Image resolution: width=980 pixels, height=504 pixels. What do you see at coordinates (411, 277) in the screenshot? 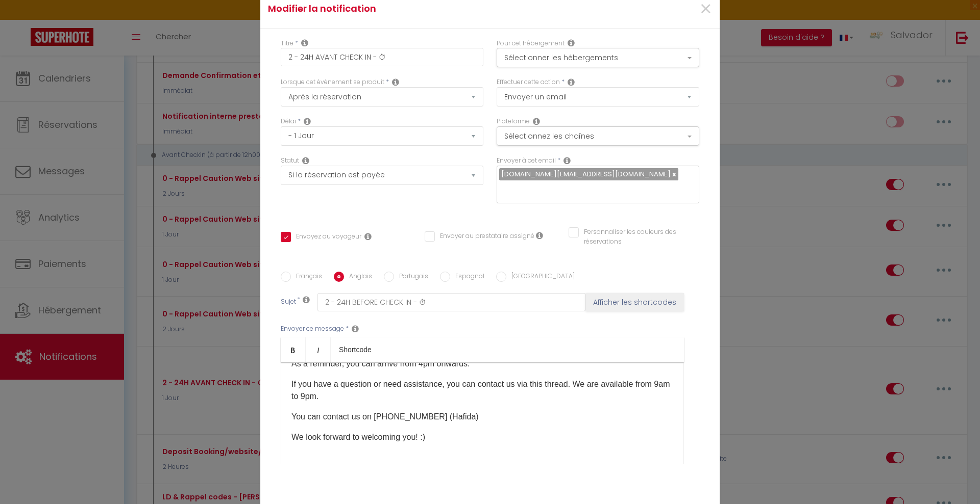
I see `label: Portugais` at bounding box center [411, 277].